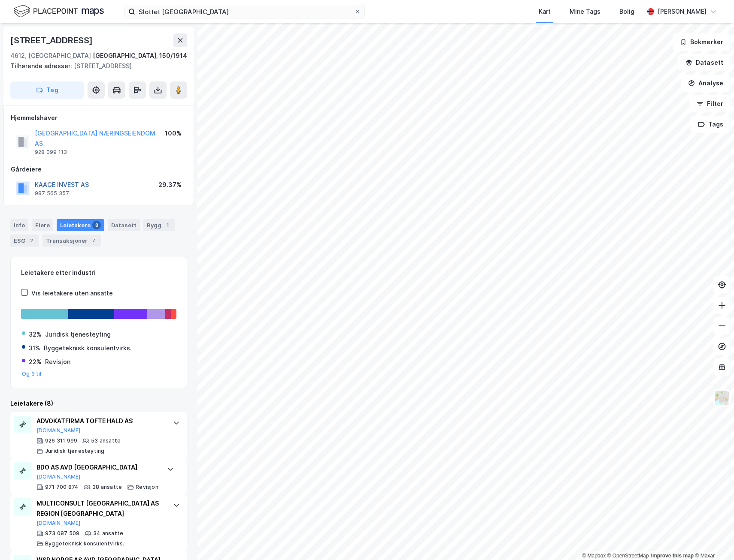 The height and width of the screenshot is (560, 734). Describe the element at coordinates (594, 556) in the screenshot. I see `a: Mapbox` at that location.